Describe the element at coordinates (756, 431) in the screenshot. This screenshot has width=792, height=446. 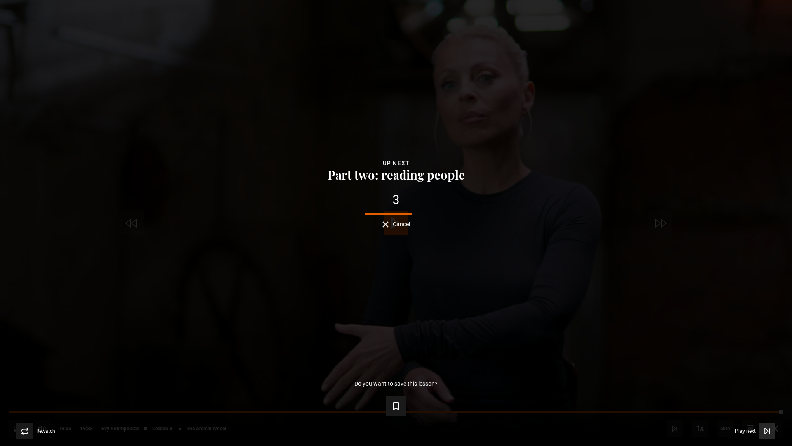
I see `button: Play next` at that location.